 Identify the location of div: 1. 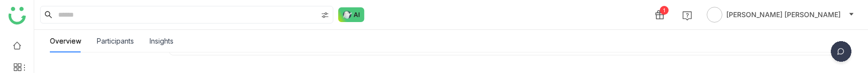
(665, 10).